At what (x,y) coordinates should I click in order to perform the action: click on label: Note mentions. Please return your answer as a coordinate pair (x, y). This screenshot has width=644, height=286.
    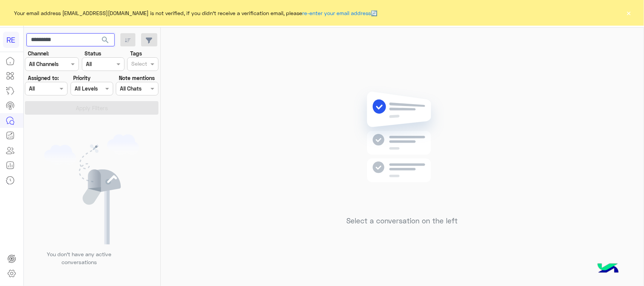
    Looking at the image, I should click on (137, 78).